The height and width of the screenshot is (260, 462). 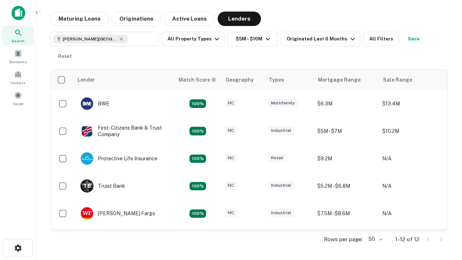 I want to click on div: Retail, so click(x=277, y=158).